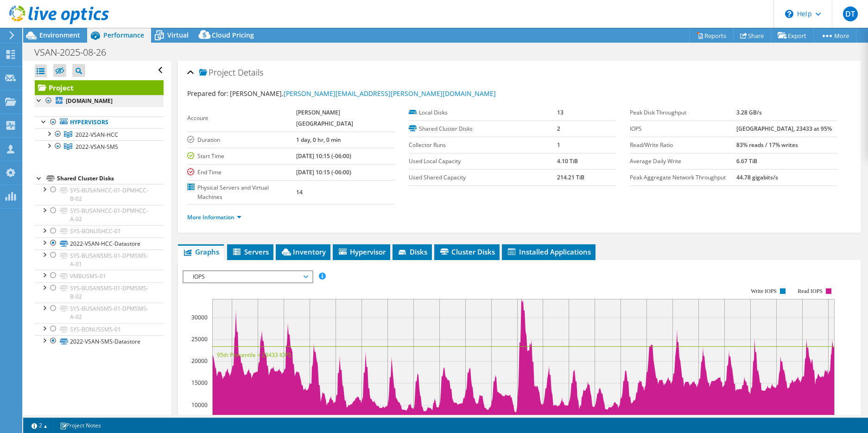  What do you see at coordinates (199, 338) in the screenshot?
I see `text: 25000` at bounding box center [199, 338].